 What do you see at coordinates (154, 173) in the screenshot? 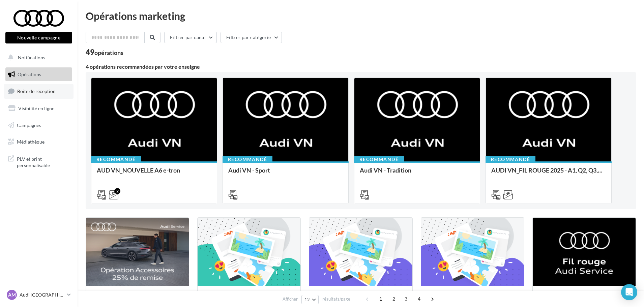
I see `div: AUD VN_NOUVELLE A6 e-tron` at bounding box center [154, 173].